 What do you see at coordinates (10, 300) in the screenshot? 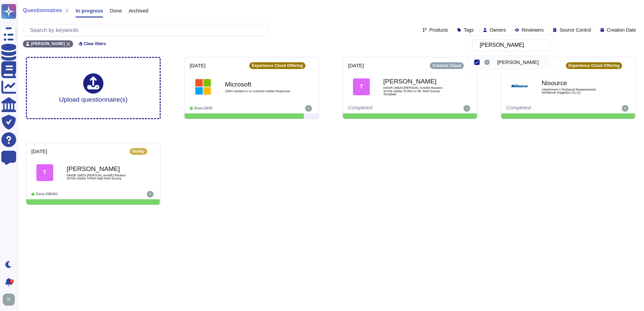
I see `button: user` at bounding box center [10, 300].